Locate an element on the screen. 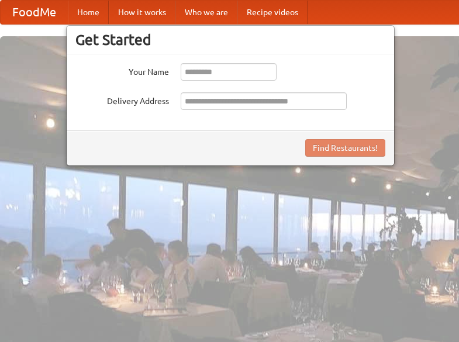 Image resolution: width=459 pixels, height=342 pixels. button: Find Restaurants! is located at coordinates (345, 148).